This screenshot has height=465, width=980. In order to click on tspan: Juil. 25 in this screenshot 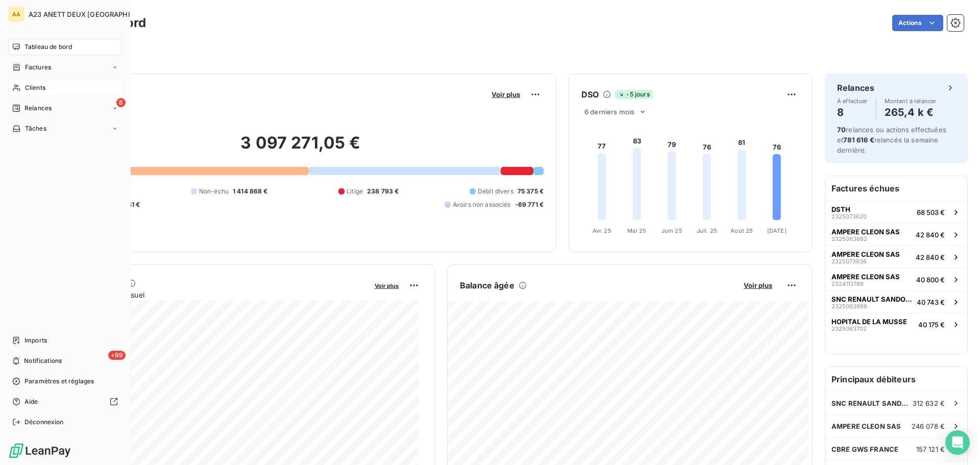, I will do `click(707, 231)`.